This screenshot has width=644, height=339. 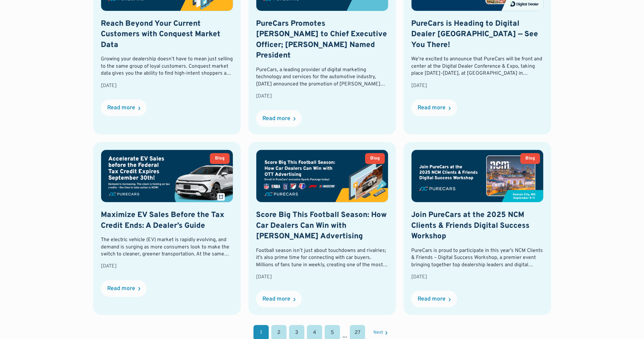 What do you see at coordinates (167, 228) in the screenshot?
I see `a: BlogMaximize EV Sales Before the Tax Credit Ends: A Dealer’s GuideThe electric vehicle (EV) marke...` at bounding box center [167, 228].